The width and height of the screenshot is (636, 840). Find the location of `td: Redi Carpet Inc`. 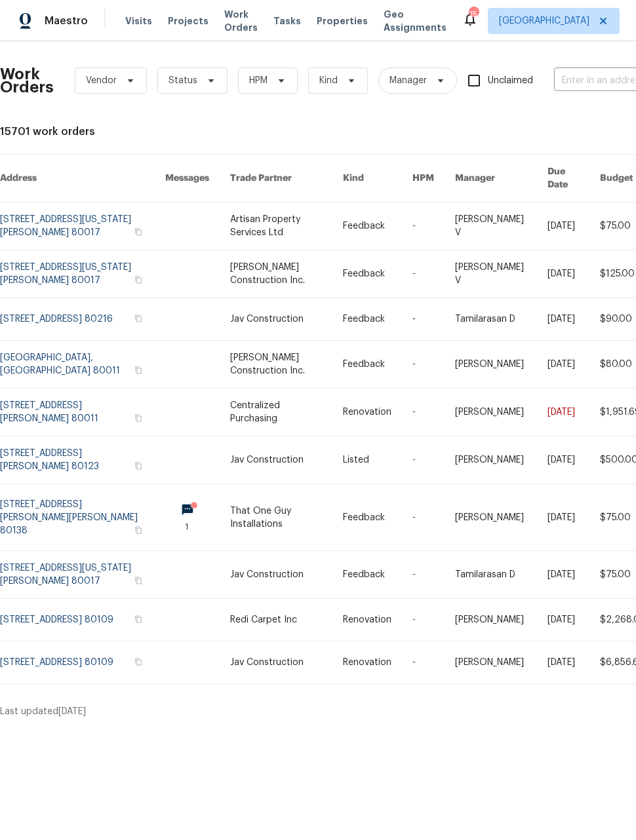

td: Redi Carpet Inc is located at coordinates (277, 620).